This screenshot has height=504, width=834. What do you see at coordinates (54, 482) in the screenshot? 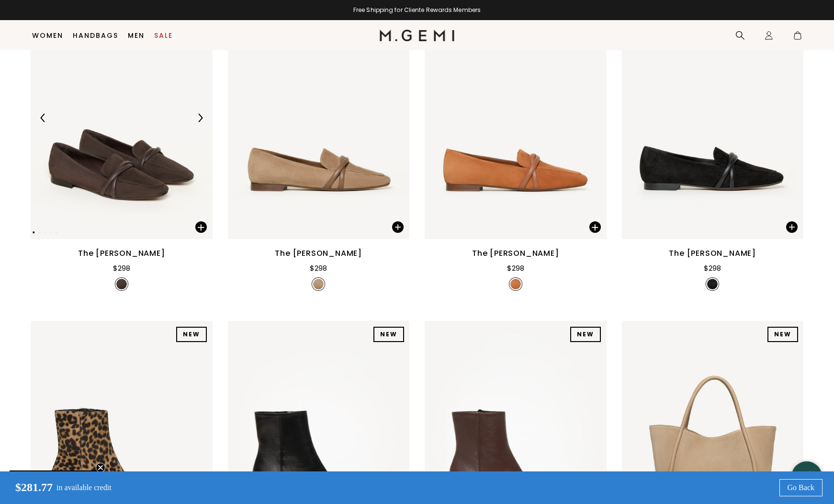
I see `div: GET $50 OFFClose teaser` at bounding box center [54, 482].